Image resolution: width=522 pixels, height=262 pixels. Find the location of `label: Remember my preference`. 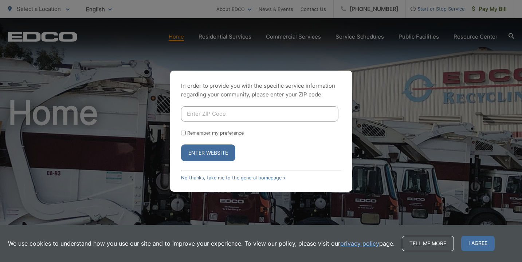

label: Remember my preference is located at coordinates (215, 133).